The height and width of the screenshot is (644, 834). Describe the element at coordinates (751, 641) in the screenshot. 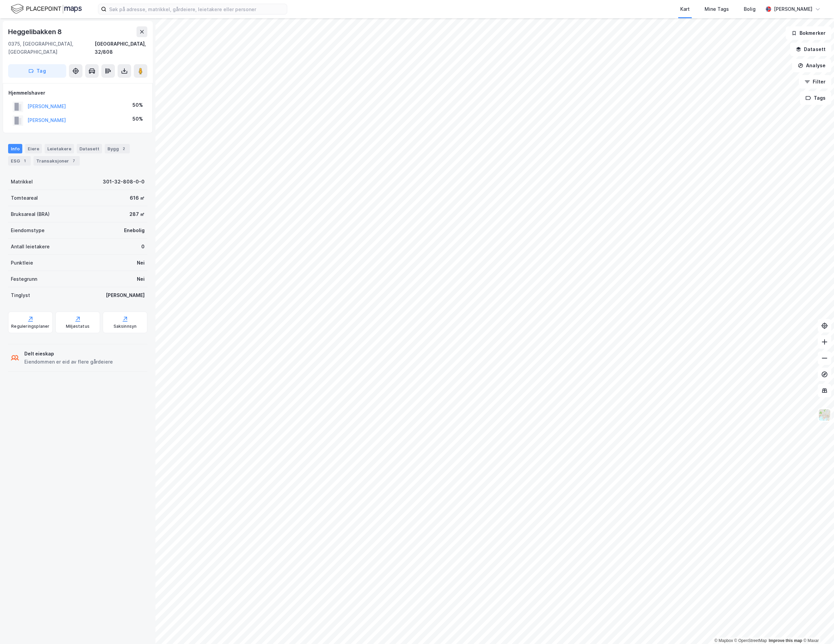

I see `a: OpenStreetMap` at that location.